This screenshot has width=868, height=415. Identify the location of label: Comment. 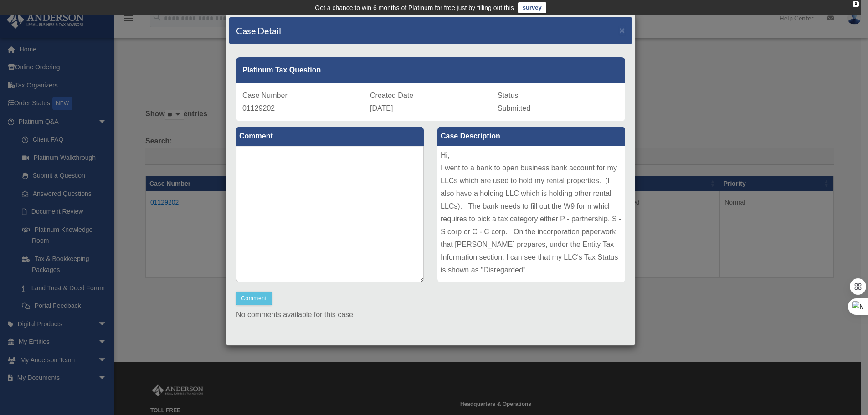
(330, 136).